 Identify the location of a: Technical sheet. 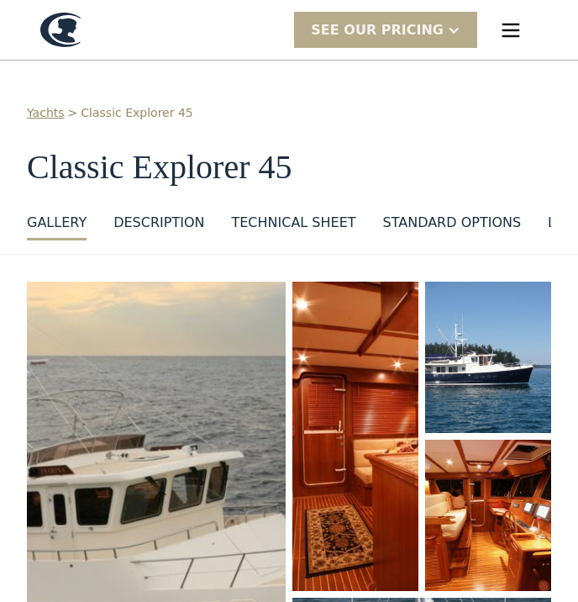
(293, 226).